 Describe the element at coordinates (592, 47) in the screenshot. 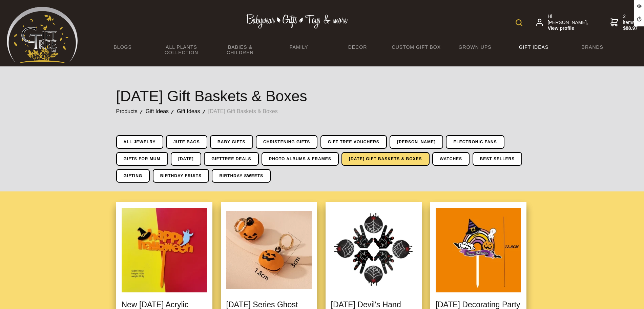

I see `a: Brands` at that location.